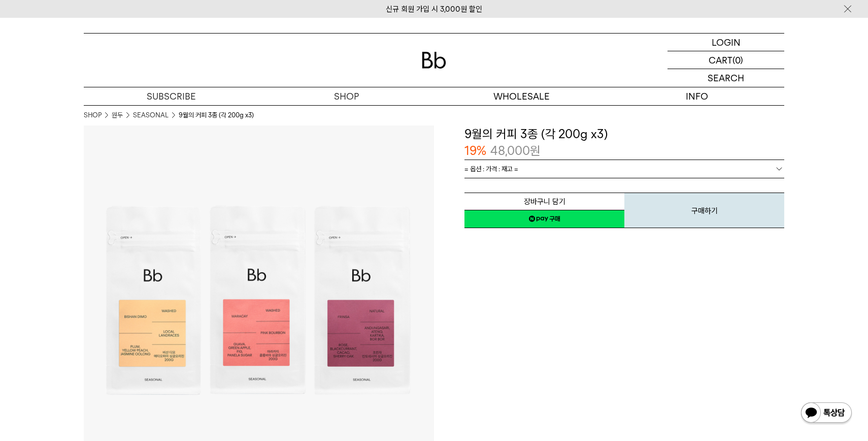 This screenshot has width=868, height=441. I want to click on p: SEARCH, so click(726, 78).